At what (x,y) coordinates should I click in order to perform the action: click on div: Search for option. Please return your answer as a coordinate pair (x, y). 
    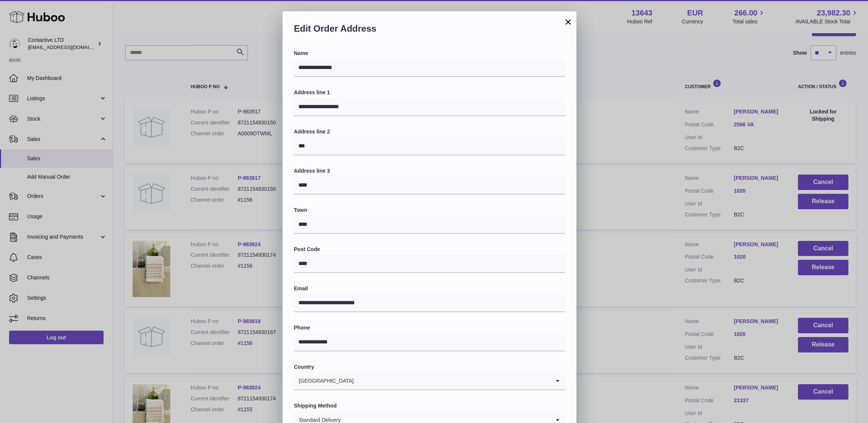
    Looking at the image, I should click on (429, 381).